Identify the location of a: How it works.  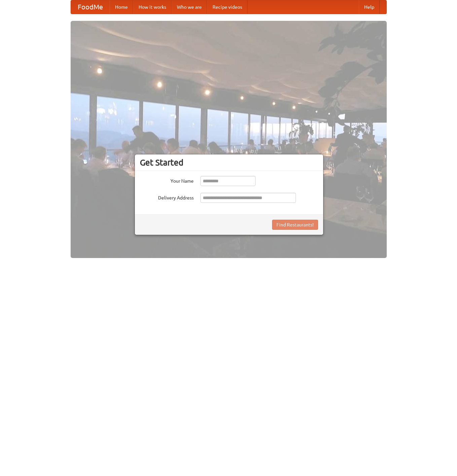
(152, 7).